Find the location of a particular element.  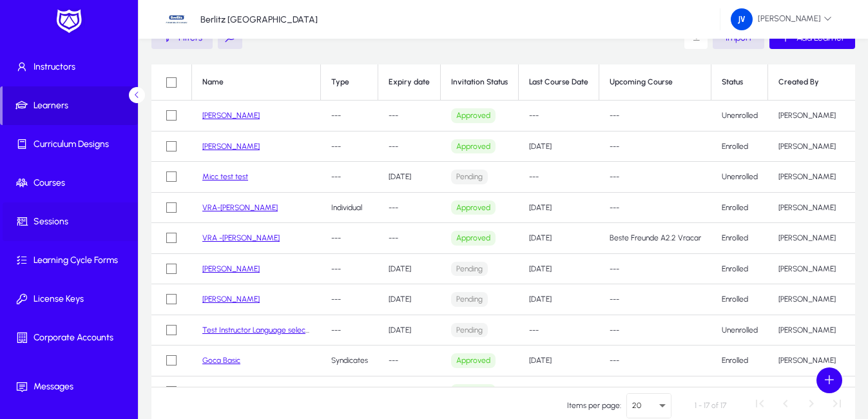

a: Curriculum Designs is located at coordinates (71, 145).